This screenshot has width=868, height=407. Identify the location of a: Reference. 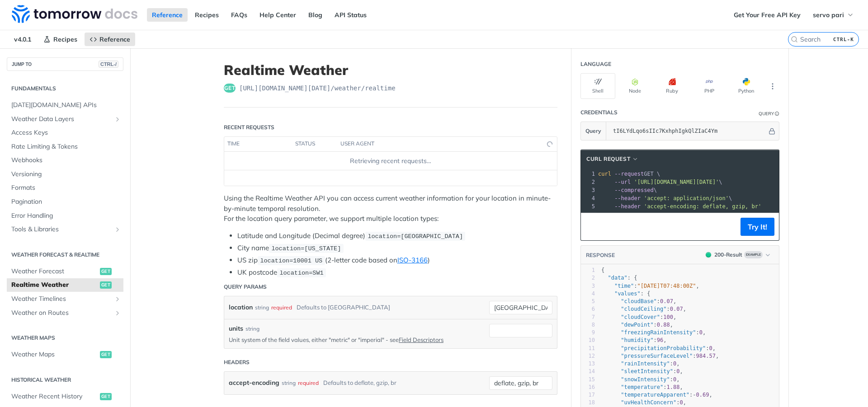
(110, 39).